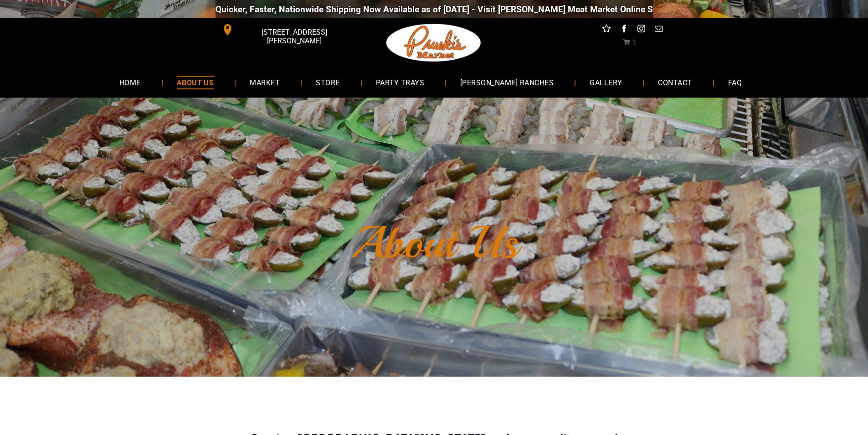  What do you see at coordinates (659, 30) in the screenshot?
I see `a: email` at bounding box center [659, 30].